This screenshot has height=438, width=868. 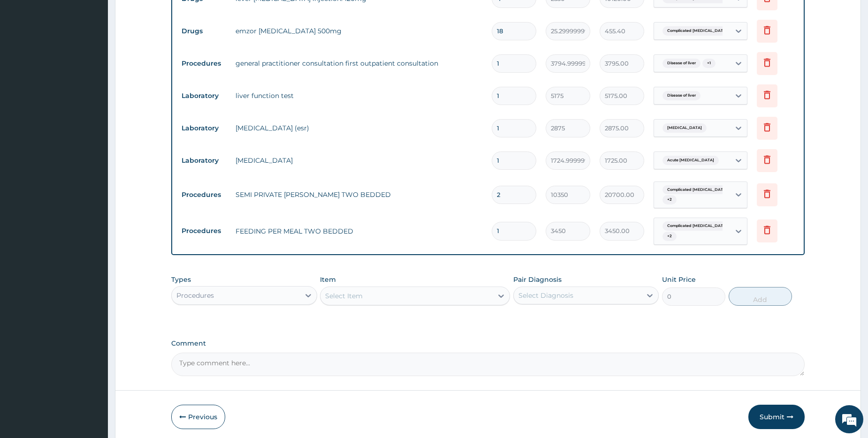 What do you see at coordinates (359, 95) in the screenshot?
I see `td: liver function test` at bounding box center [359, 95].